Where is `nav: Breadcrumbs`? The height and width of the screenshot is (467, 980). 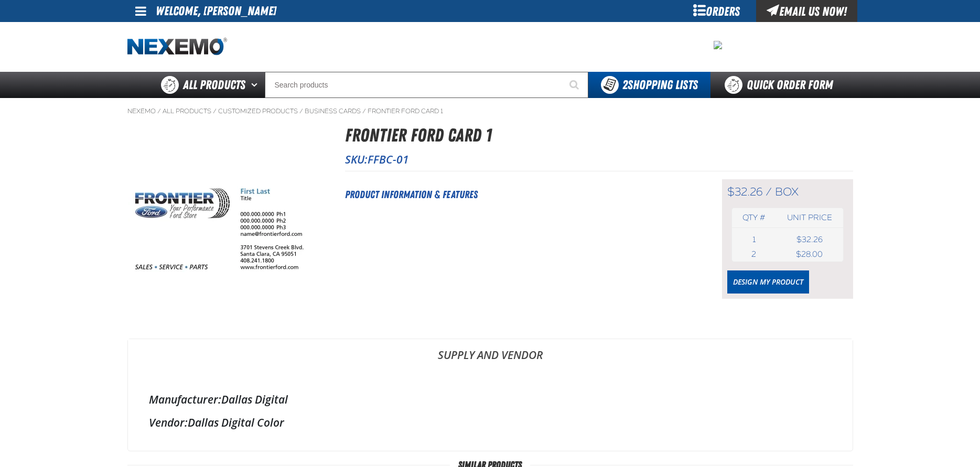
nav: Breadcrumbs is located at coordinates (490, 111).